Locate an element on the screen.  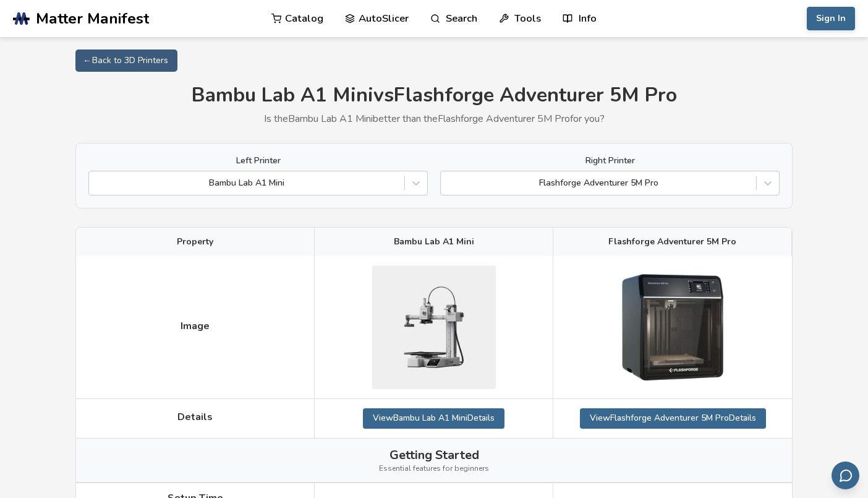
span: Essential features for beginners is located at coordinates (434, 469).